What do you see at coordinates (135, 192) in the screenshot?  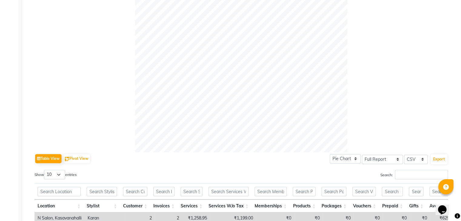 I see `input: Search Customer` at bounding box center [135, 192].